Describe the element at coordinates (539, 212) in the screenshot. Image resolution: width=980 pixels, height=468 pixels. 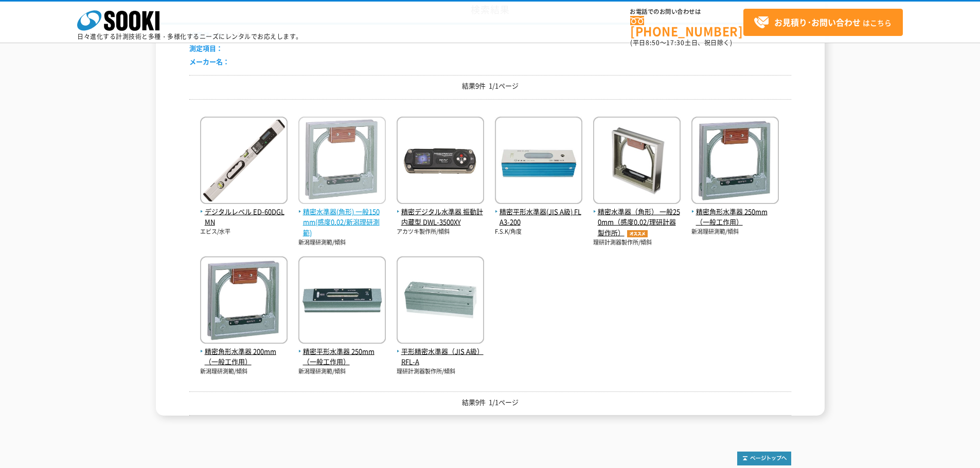
I see `a: 精密平形水準器(JIS A級) FLA3-200` at that location.